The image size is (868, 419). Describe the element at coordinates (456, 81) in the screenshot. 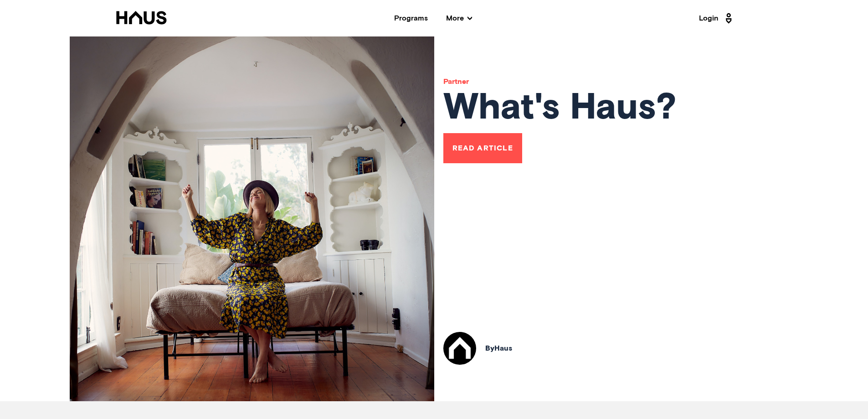

I see `a: Partner` at that location.